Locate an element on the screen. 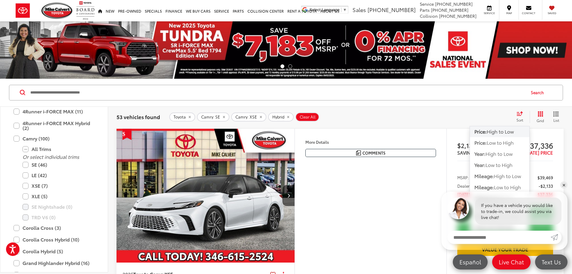 This screenshot has height=274, width=572. button: Grid View is located at coordinates (539, 117).